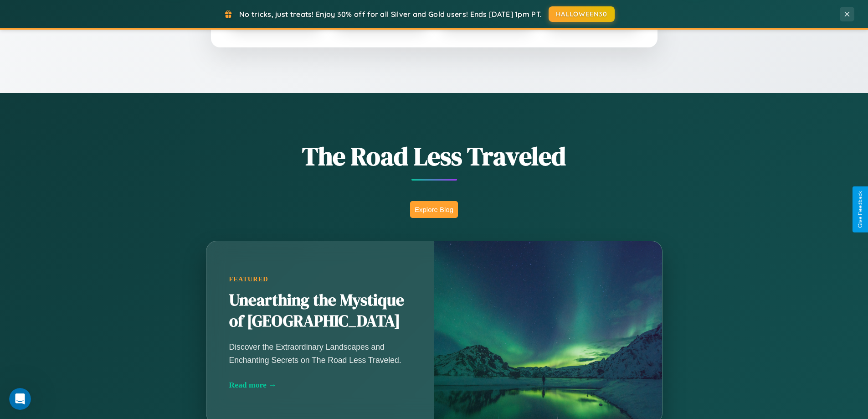  Describe the element at coordinates (434, 156) in the screenshot. I see `h1: The Road Less Traveled` at that location.